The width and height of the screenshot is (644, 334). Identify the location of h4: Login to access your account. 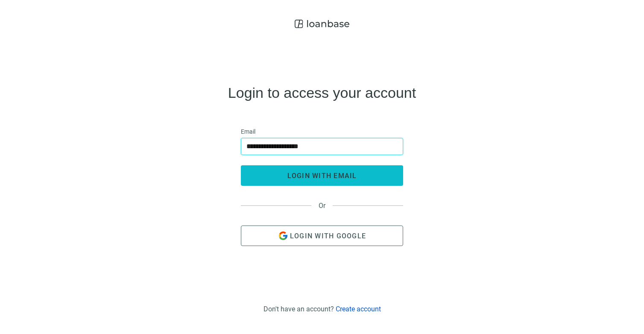
(322, 93).